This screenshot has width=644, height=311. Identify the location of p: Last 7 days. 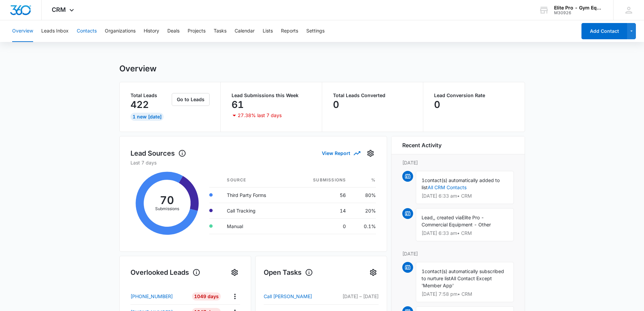
(254, 162).